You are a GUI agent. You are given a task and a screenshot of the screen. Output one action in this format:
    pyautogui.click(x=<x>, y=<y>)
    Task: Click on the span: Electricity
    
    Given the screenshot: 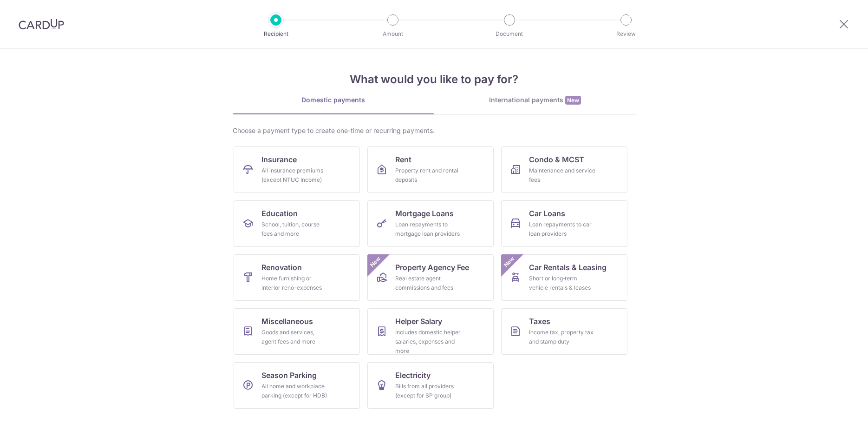 What is the action you would take?
    pyautogui.click(x=413, y=375)
    